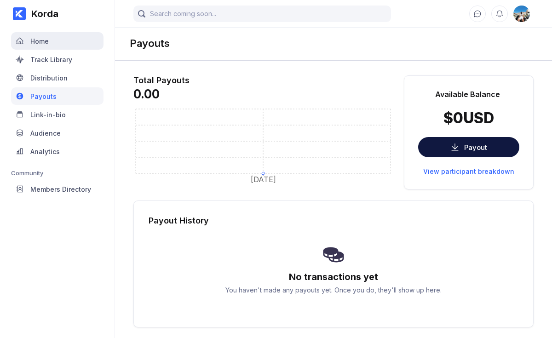 Image resolution: width=552 pixels, height=338 pixels. Describe the element at coordinates (468, 94) in the screenshot. I see `div: Available Balance` at that location.